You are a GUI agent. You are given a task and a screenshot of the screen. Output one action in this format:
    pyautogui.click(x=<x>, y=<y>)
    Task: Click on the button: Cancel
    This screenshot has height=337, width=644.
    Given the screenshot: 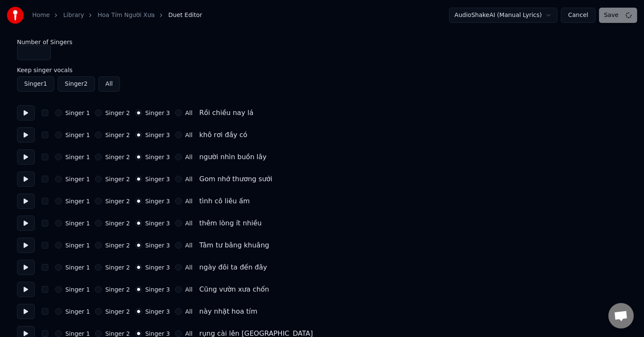 What is the action you would take?
    pyautogui.click(x=578, y=15)
    